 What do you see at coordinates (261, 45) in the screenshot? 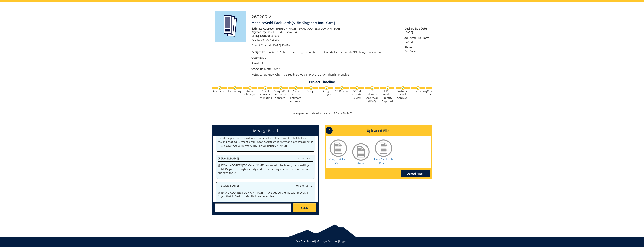
I see `span: Project Created:` at bounding box center [261, 45].